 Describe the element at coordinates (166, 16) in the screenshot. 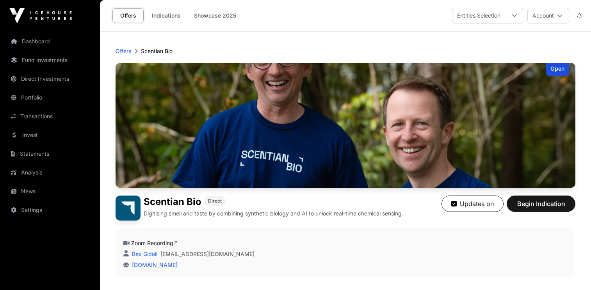

I see `a: Indications` at that location.